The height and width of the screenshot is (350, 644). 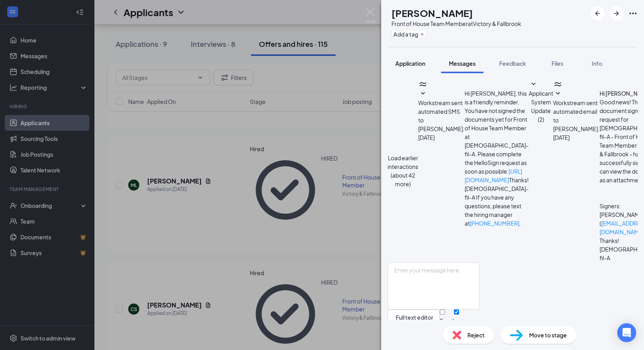 What do you see at coordinates (462, 63) in the screenshot?
I see `span: Messages` at bounding box center [462, 63].